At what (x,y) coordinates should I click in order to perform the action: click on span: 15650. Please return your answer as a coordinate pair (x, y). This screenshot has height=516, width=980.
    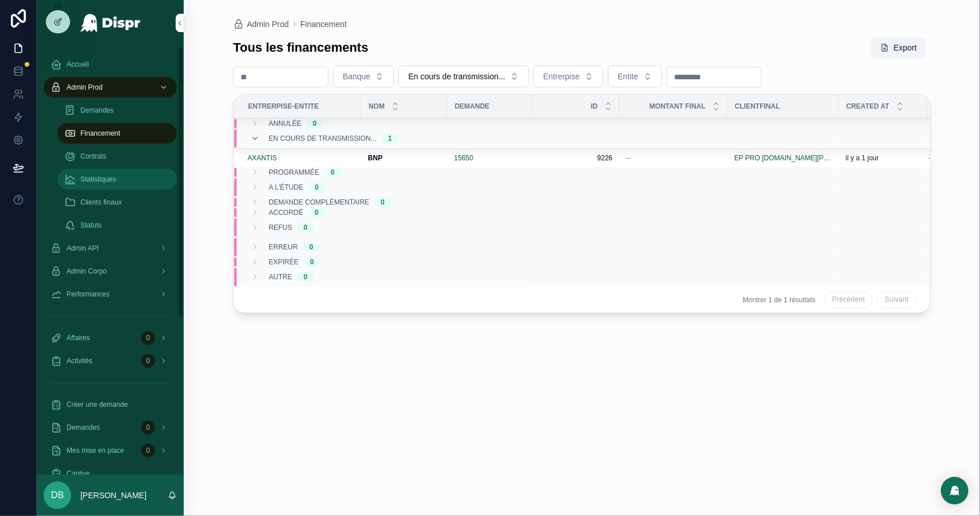
    Looking at the image, I should click on (463, 158).